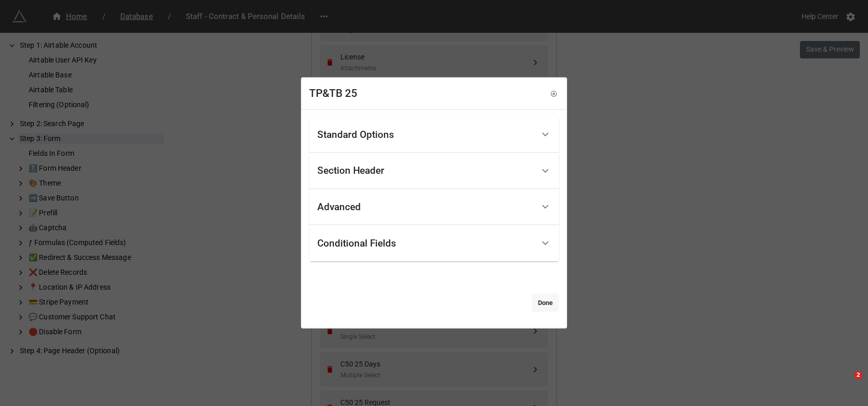 The width and height of the screenshot is (868, 406). I want to click on div: TP&TB 25, so click(333, 94).